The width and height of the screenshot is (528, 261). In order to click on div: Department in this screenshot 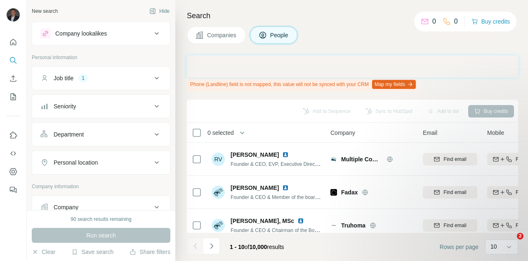, I will do `click(69, 134)`.